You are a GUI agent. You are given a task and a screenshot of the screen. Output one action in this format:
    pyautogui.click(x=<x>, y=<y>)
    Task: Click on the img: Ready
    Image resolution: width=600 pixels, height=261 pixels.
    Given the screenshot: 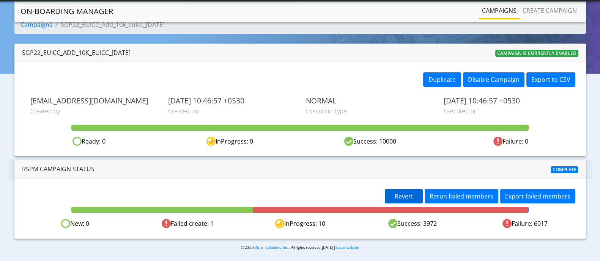 What is the action you would take?
    pyautogui.click(x=66, y=224)
    